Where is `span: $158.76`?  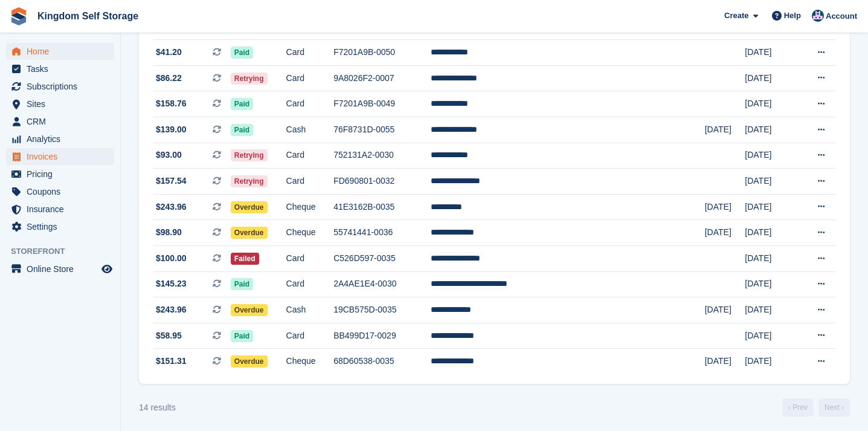
span: $158.76 is located at coordinates (171, 103).